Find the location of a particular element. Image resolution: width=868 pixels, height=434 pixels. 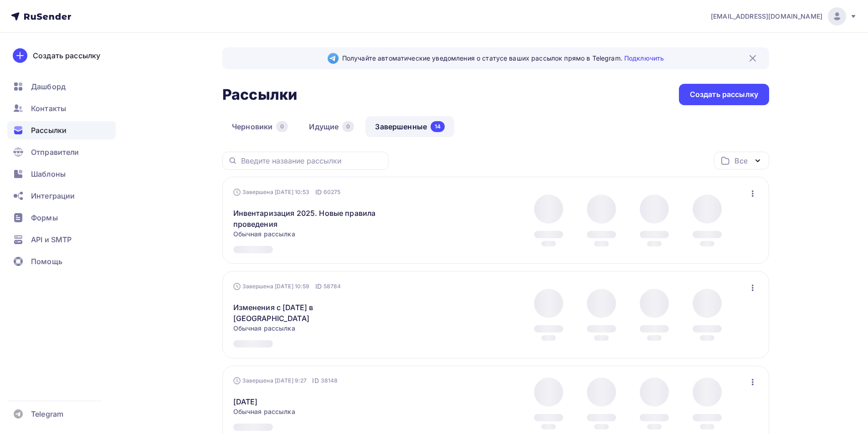

div: Все is located at coordinates (741, 161).